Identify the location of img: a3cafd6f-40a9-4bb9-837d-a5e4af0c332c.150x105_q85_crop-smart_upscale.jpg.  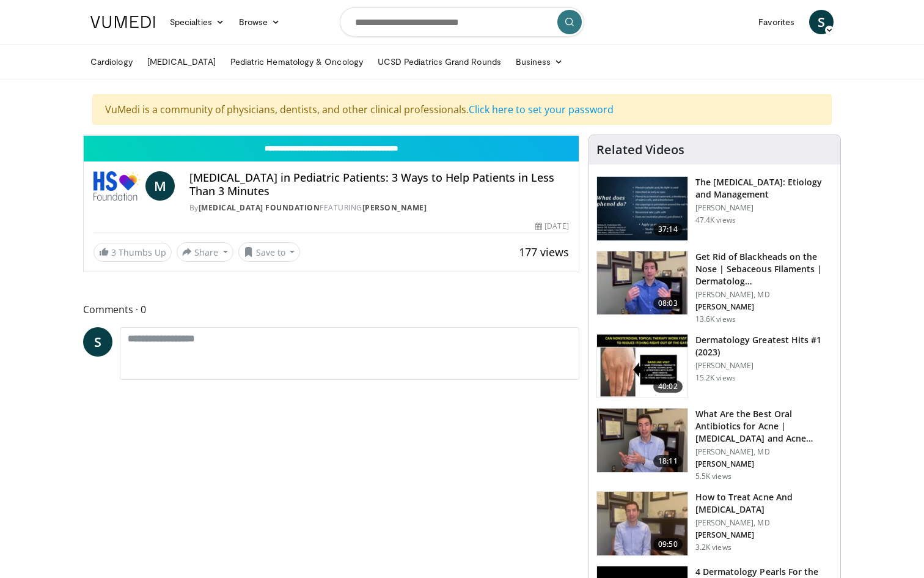
(642, 524).